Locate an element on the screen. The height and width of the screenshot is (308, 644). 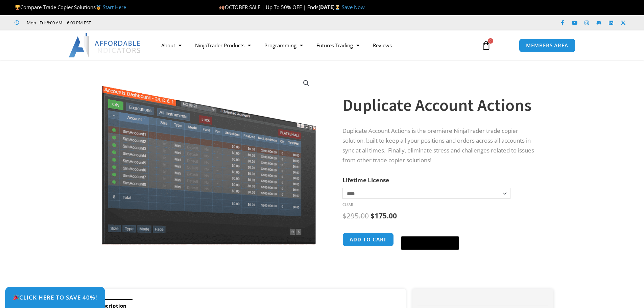
a: Programming is located at coordinates (284, 45).